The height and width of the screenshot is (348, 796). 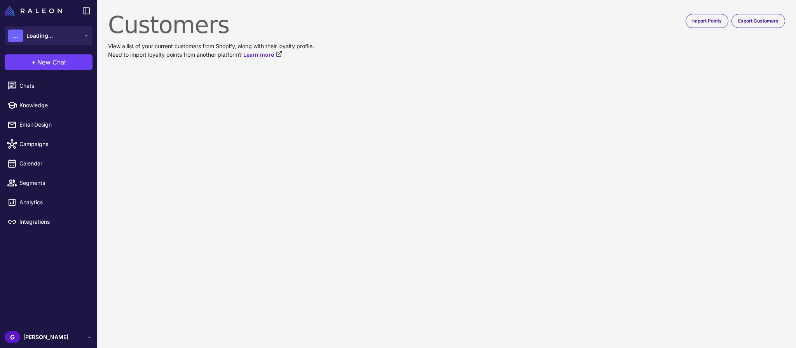 What do you see at coordinates (54, 164) in the screenshot?
I see `span: Calendar` at bounding box center [54, 164].